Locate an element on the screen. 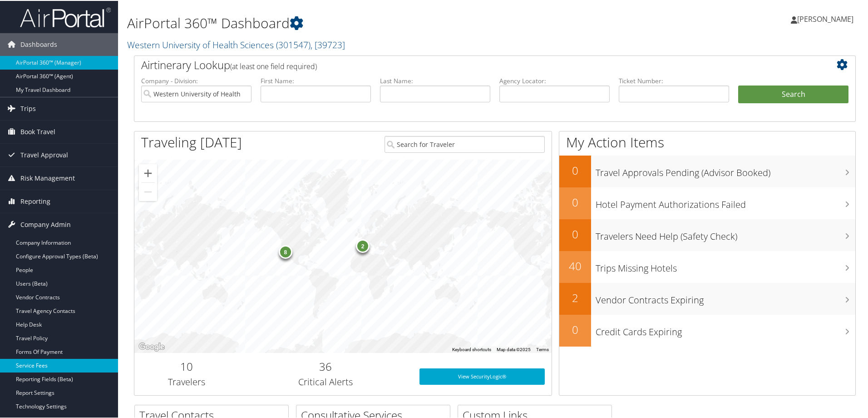  input: Search for Traveler is located at coordinates (464, 143).